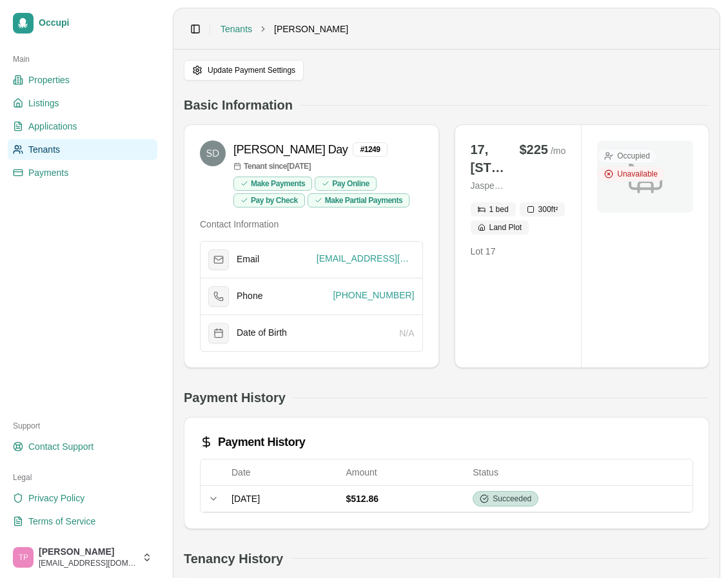 Image resolution: width=728 pixels, height=578 pixels. What do you see at coordinates (446, 442) in the screenshot?
I see `div: Payment History` at bounding box center [446, 442].